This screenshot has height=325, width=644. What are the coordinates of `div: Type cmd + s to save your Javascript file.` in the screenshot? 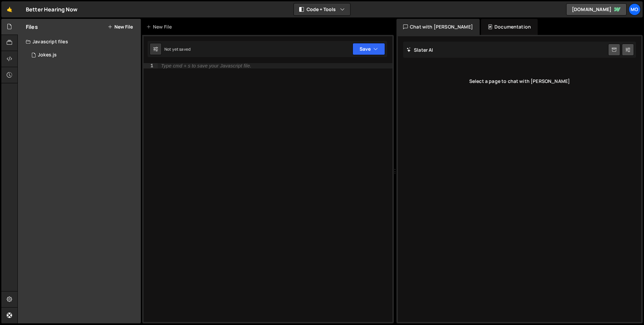 It's located at (206, 66).